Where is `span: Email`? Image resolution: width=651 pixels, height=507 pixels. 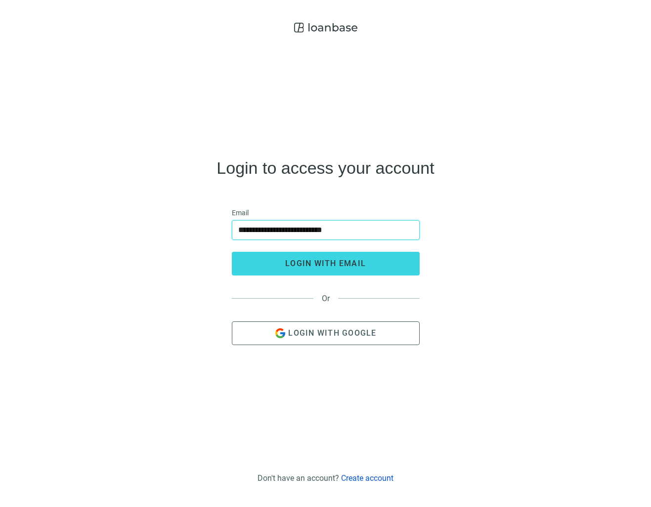 span: Email is located at coordinates (240, 213).